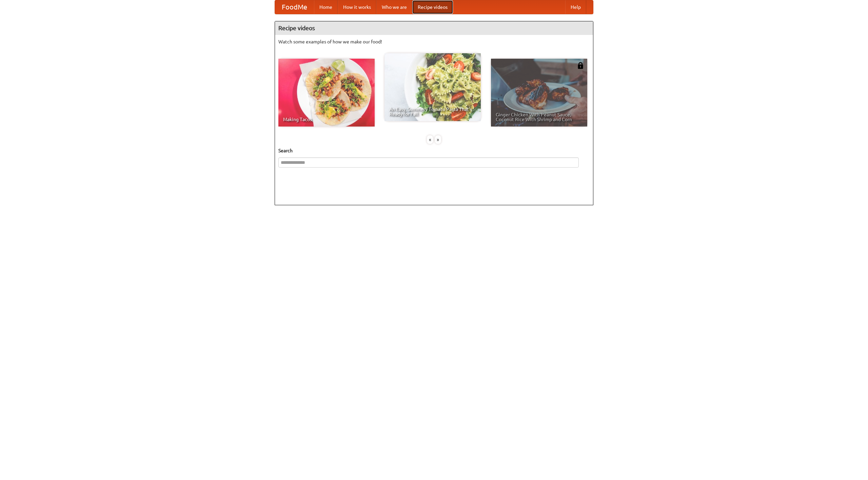  What do you see at coordinates (326, 119) in the screenshot?
I see `span: Making Tacos` at bounding box center [326, 119].